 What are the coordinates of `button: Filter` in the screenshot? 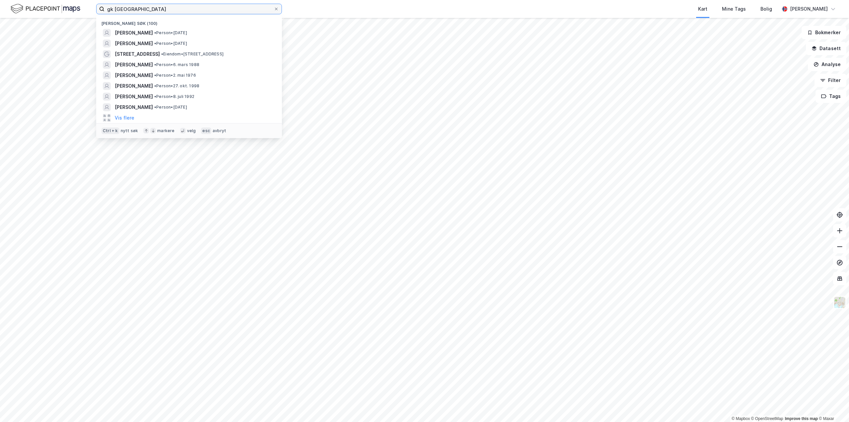 It's located at (831, 80).